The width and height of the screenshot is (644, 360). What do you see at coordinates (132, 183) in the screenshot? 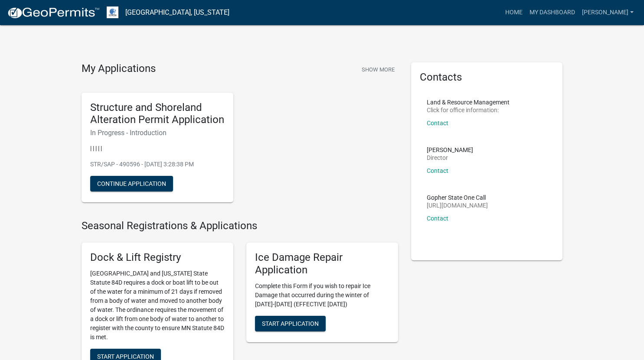
I see `button: Continue Application` at bounding box center [132, 183].